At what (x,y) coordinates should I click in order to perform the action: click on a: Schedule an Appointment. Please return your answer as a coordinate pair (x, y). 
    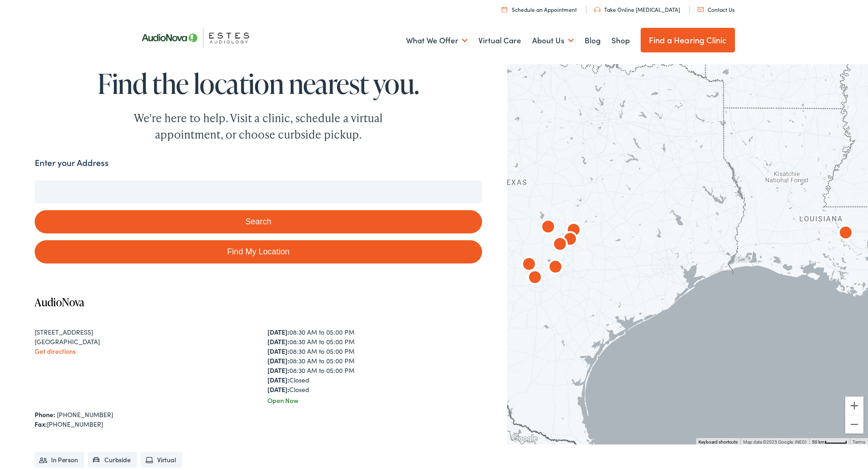
    Looking at the image, I should click on (539, 9).